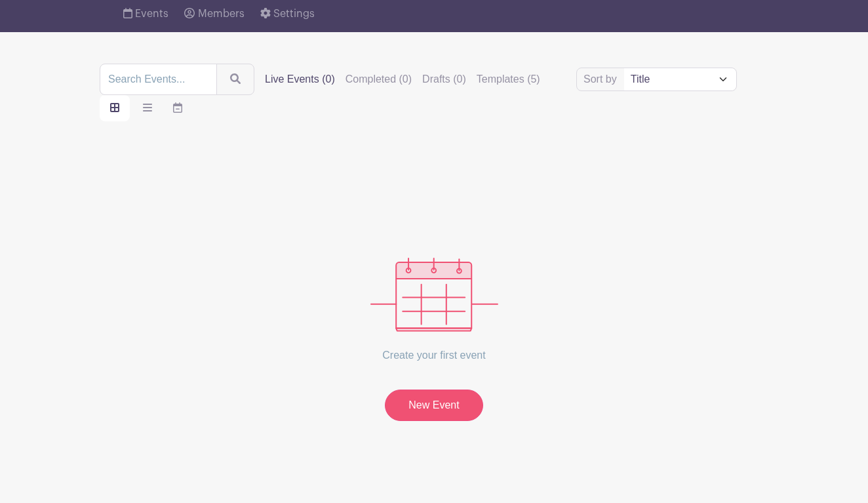  Describe the element at coordinates (378, 79) in the screenshot. I see `label: Completed (0)` at that location.